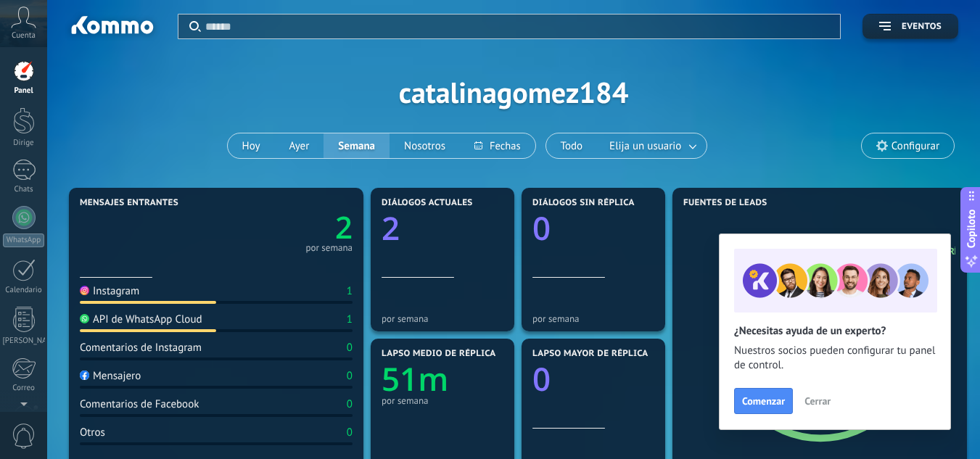 This screenshot has width=980, height=459. Describe the element at coordinates (589, 353) in the screenshot. I see `font: Lapso mayor de réplica` at that location.